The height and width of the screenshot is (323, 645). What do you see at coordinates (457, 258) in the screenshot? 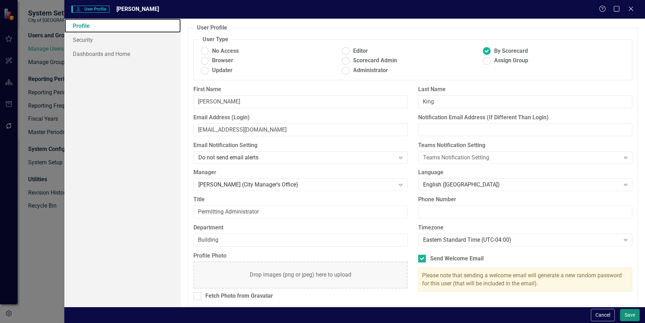
I see `div: Send Welcome Email` at bounding box center [457, 258].